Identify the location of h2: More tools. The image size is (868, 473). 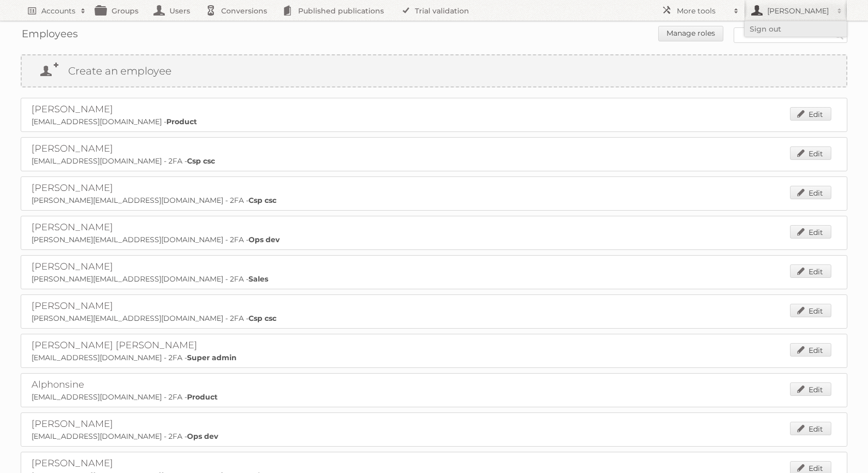
(703, 11).